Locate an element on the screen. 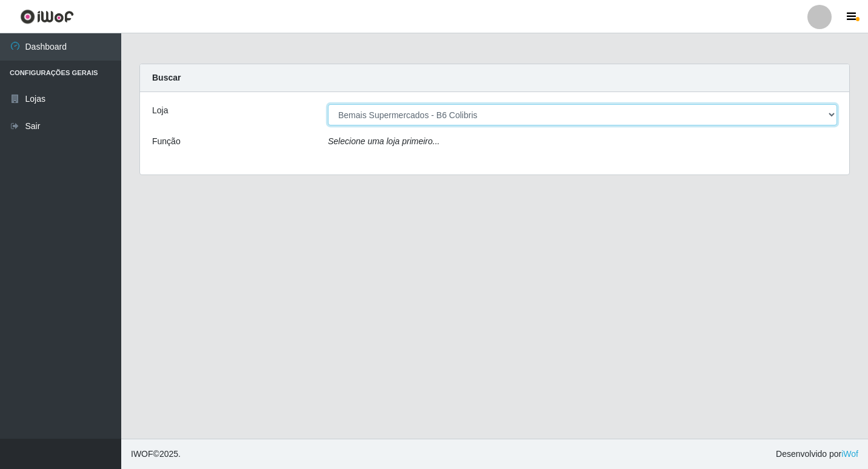 This screenshot has height=469, width=868. label: Função is located at coordinates (166, 141).